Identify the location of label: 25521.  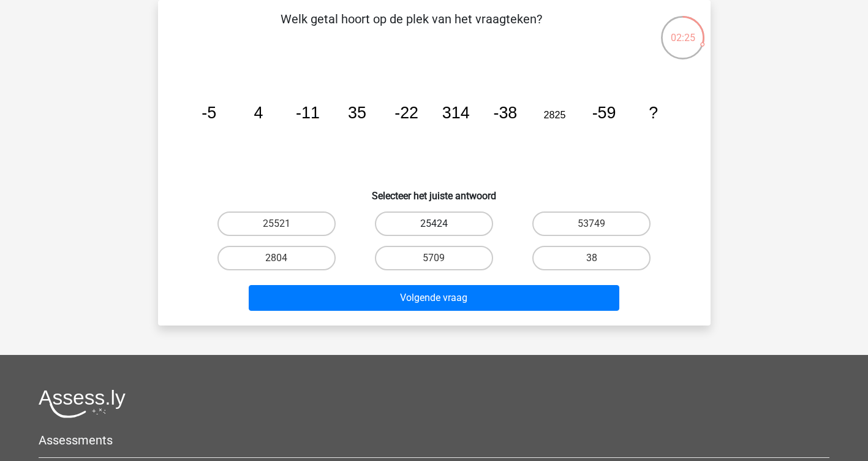
(276, 224).